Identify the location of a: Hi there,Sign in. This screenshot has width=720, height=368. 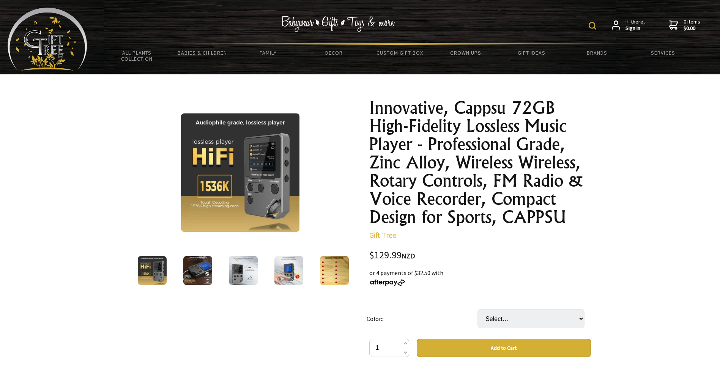
(628, 25).